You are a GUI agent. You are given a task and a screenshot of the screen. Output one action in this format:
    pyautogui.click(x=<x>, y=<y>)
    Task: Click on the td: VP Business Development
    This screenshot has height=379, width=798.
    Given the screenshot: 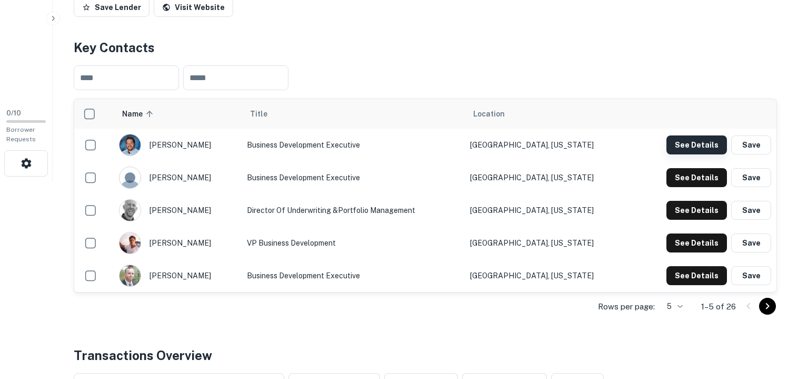 What is the action you would take?
    pyautogui.click(x=353, y=243)
    